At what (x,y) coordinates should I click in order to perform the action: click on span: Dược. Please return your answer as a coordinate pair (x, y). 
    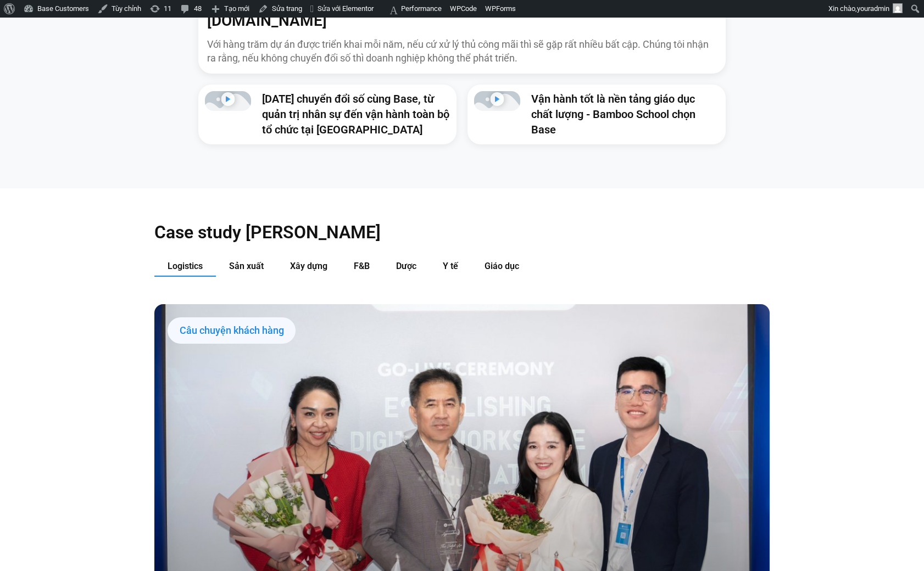
    Looking at the image, I should click on (406, 266).